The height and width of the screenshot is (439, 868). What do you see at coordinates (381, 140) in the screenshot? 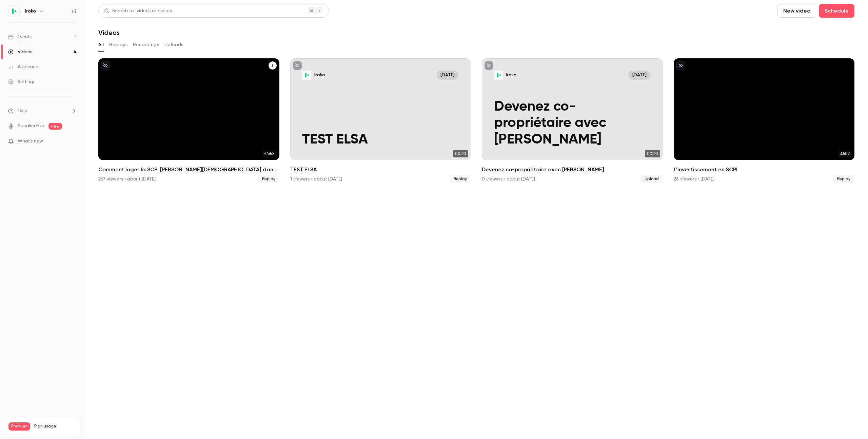
I see `p: TEST ELSA` at bounding box center [381, 140].